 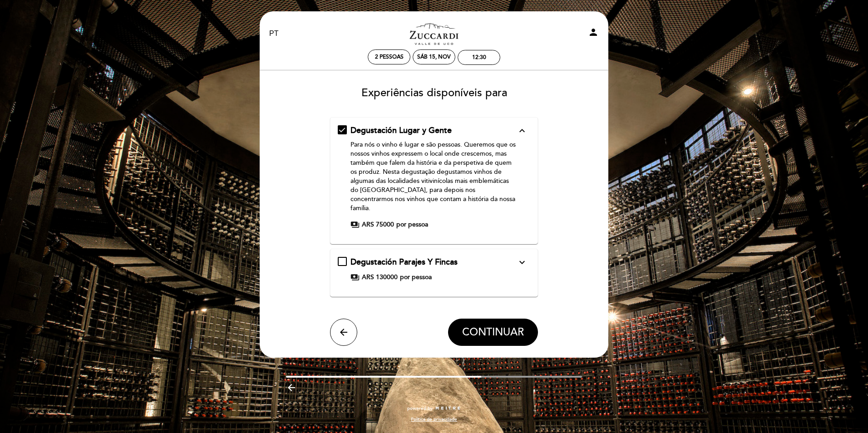 What do you see at coordinates (434, 93) in the screenshot?
I see `span: Experiências disponíveis para` at bounding box center [434, 93].